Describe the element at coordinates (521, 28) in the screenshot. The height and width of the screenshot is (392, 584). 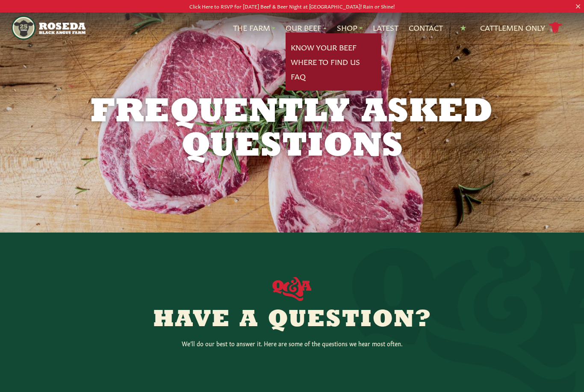
I see `a: Cattlemen Only` at that location.